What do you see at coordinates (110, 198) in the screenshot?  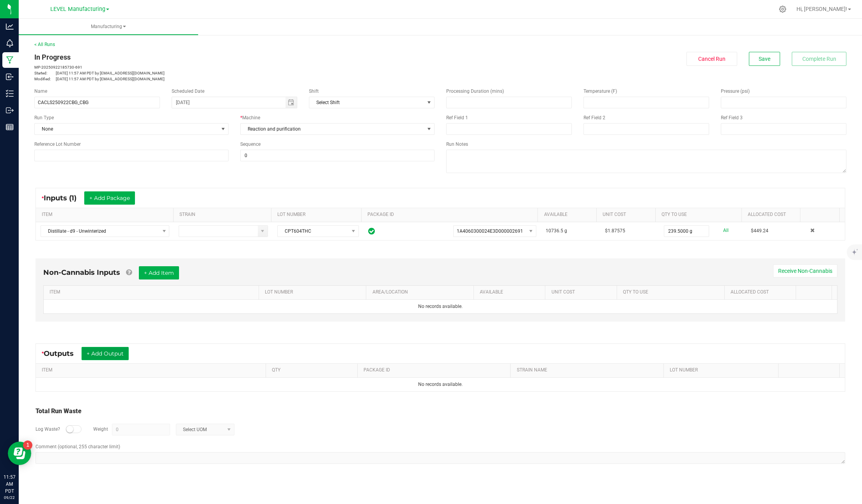 I see `button: + Add Package` at bounding box center [110, 198].